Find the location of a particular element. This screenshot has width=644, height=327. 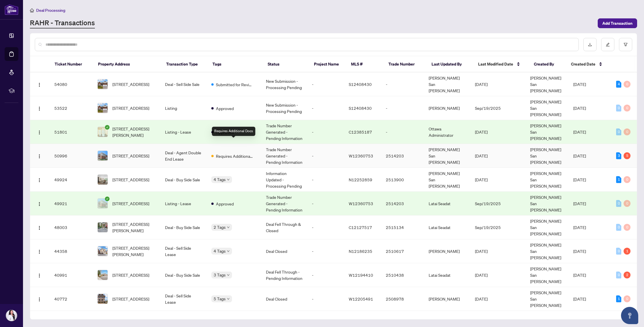

span: 2 Tags is located at coordinates (220, 227).